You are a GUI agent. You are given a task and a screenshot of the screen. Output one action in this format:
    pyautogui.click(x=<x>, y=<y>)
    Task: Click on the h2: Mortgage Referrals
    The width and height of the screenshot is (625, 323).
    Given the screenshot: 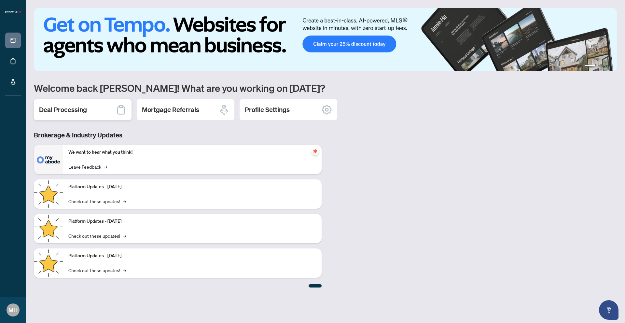 What is the action you would take?
    pyautogui.click(x=170, y=110)
    